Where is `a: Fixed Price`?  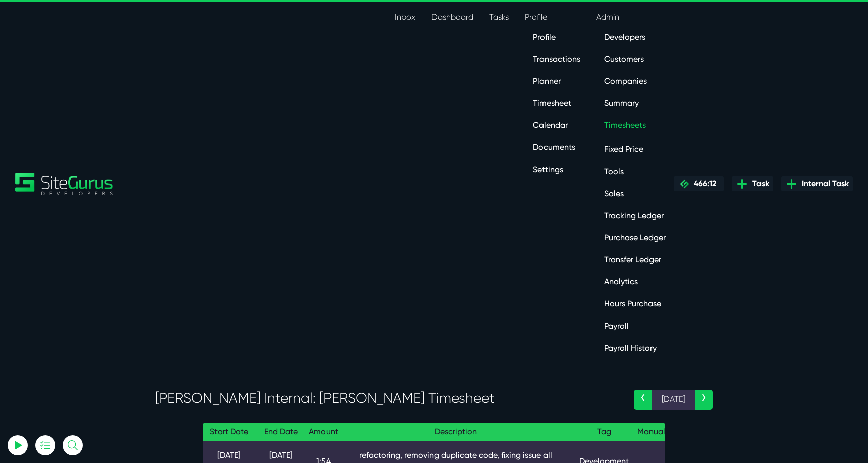
a: Fixed Price is located at coordinates (635, 150).